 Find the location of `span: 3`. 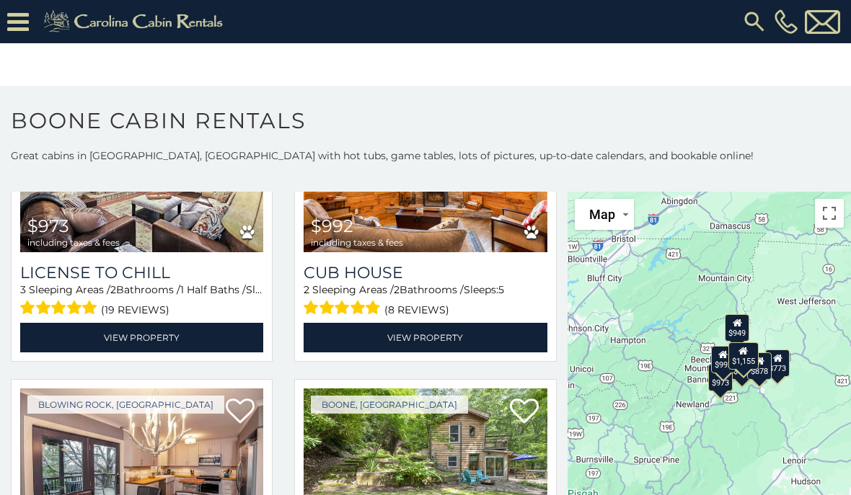

span: 3 is located at coordinates (23, 290).